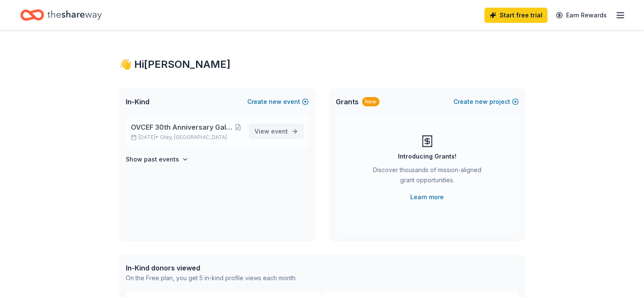  I want to click on div: On the Free plan, you get 5 in-kind profile views each month., so click(211, 278).